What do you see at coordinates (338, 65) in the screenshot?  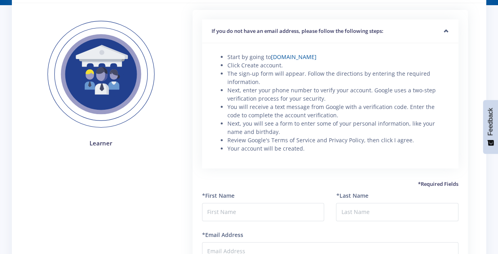 I see `li: Click Create account.` at bounding box center [338, 65].